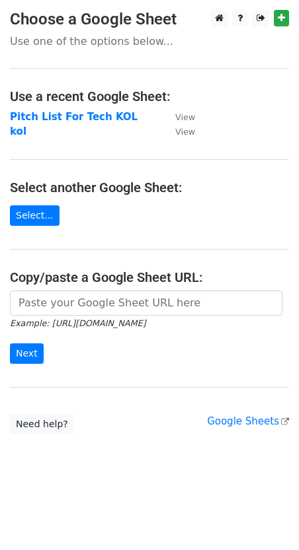  Describe the element at coordinates (149, 19) in the screenshot. I see `h3: Choose a Google Sheet` at that location.